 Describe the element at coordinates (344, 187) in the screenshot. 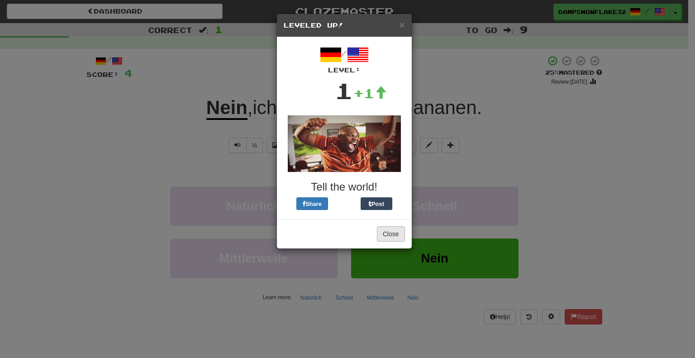

I see `h3: Tell the world!` at that location.